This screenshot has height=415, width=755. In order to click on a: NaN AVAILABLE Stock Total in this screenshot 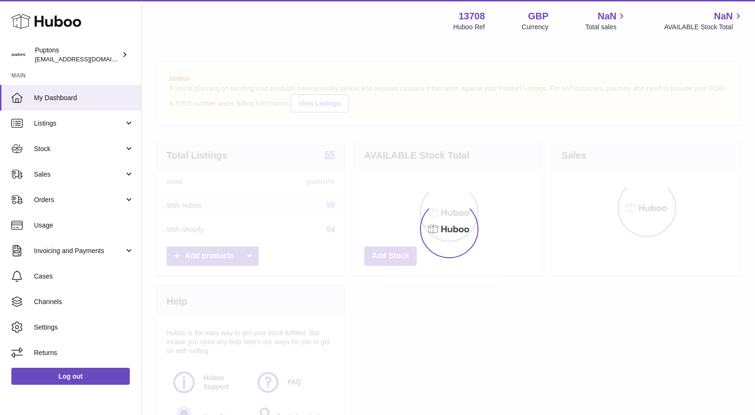, I will do `click(704, 21)`.